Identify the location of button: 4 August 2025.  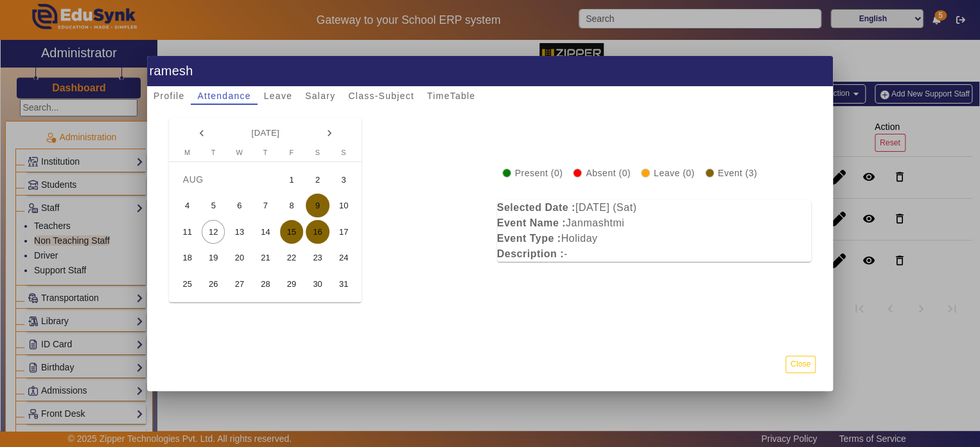
(187, 205).